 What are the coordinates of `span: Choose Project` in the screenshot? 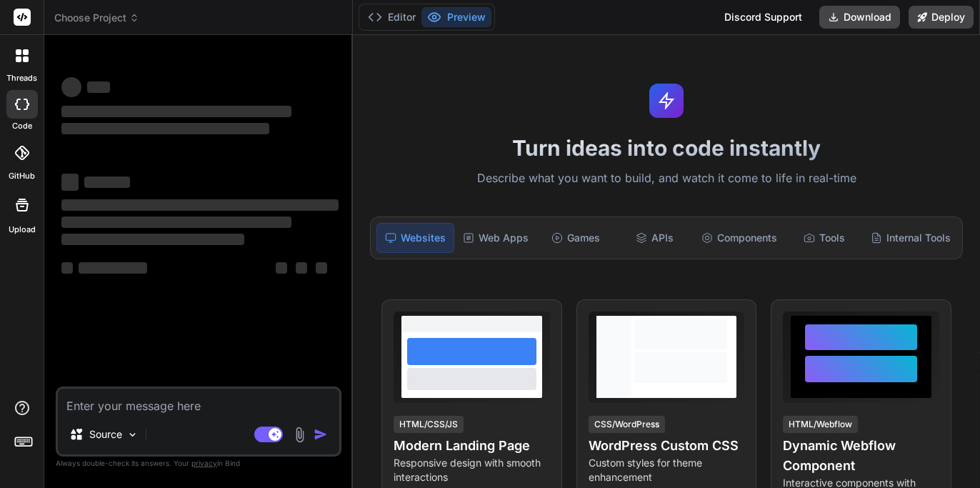 It's located at (97, 18).